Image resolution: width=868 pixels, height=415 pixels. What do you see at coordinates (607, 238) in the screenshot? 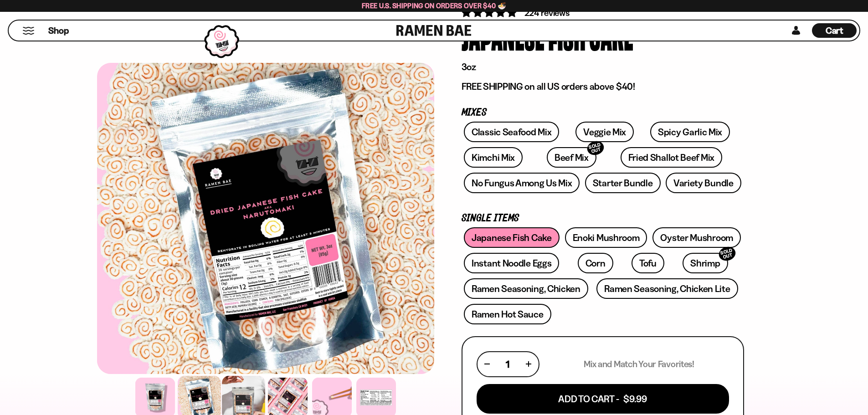
I see `a: Enoki Mushroom` at bounding box center [607, 238].